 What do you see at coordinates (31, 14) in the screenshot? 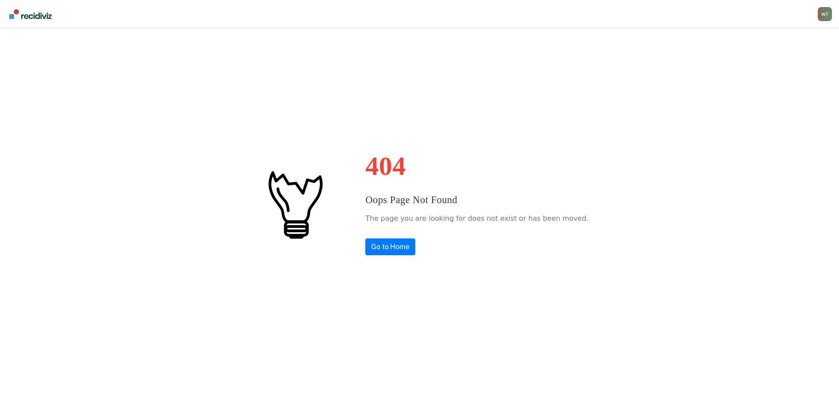
I see `img: Recidiviz` at bounding box center [31, 14].